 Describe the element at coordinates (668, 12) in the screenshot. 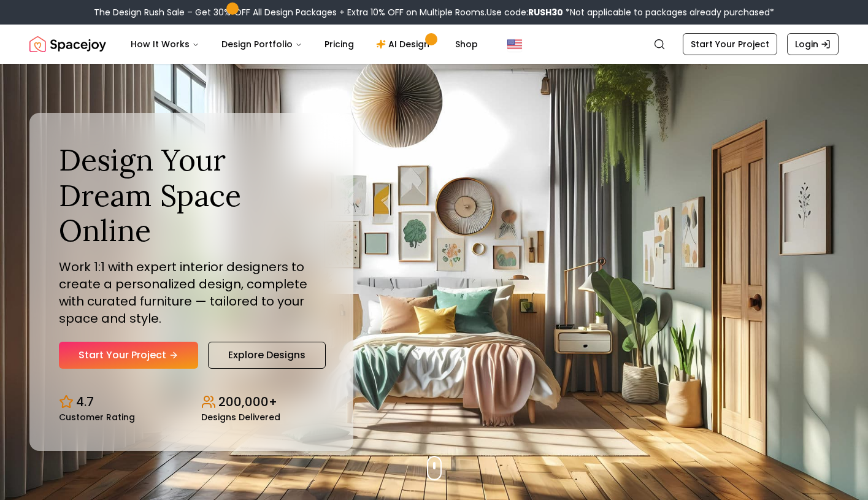

I see `span: *Not applicable to packages already purchased*` at that location.